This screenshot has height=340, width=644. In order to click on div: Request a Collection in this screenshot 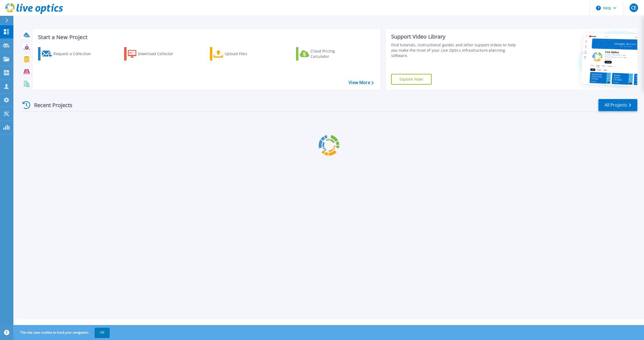, I will do `click(75, 54)`.